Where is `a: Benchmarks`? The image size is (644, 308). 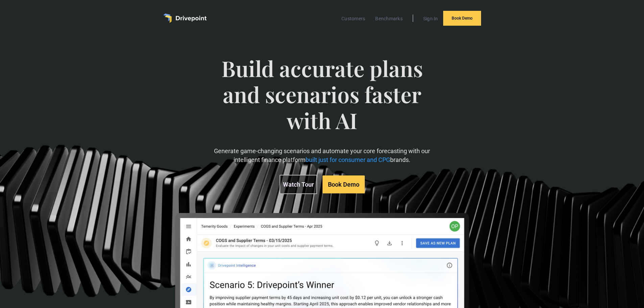
a: Benchmarks is located at coordinates (389, 19).